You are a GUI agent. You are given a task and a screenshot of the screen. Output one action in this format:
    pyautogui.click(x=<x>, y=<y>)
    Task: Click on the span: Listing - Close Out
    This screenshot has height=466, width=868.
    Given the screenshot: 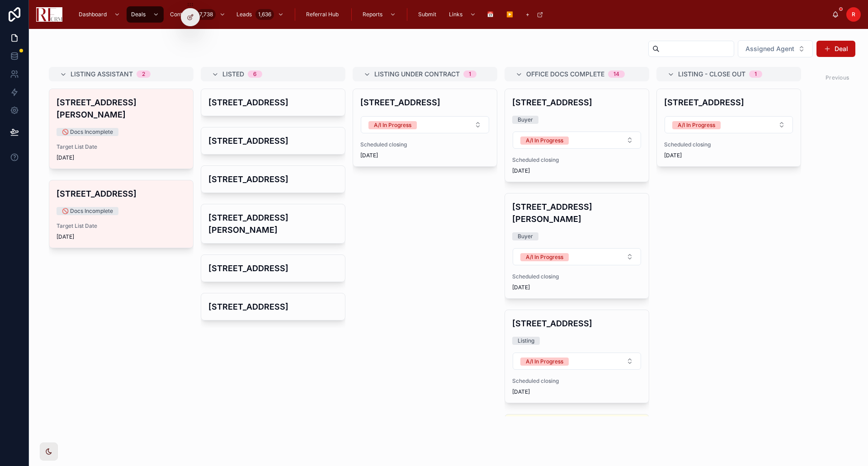 What is the action you would take?
    pyautogui.click(x=711, y=74)
    